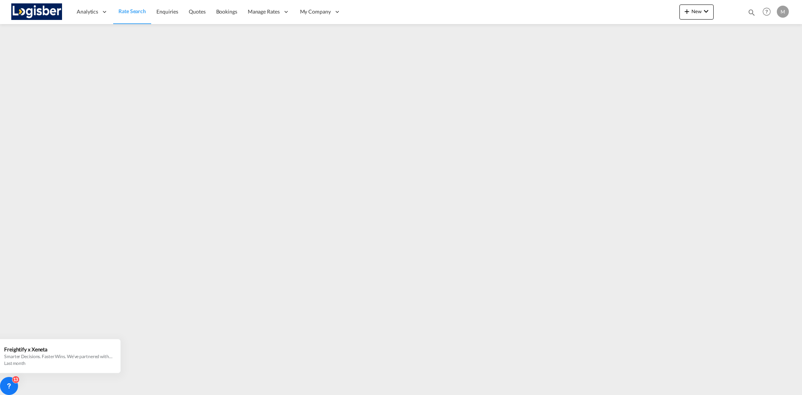 This screenshot has height=395, width=802. I want to click on span: My Company, so click(316, 12).